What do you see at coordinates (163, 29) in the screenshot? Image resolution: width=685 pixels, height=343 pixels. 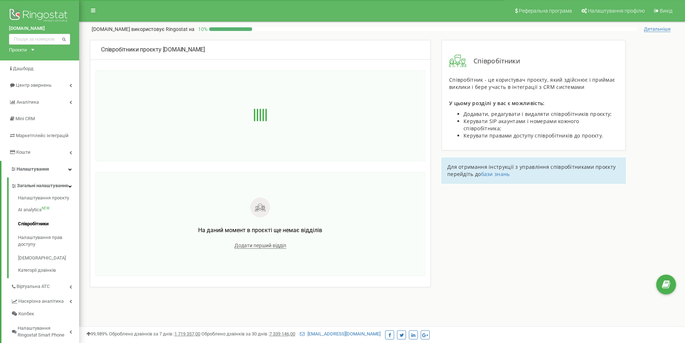 I see `span: використовує Ringostat на` at bounding box center [163, 29].